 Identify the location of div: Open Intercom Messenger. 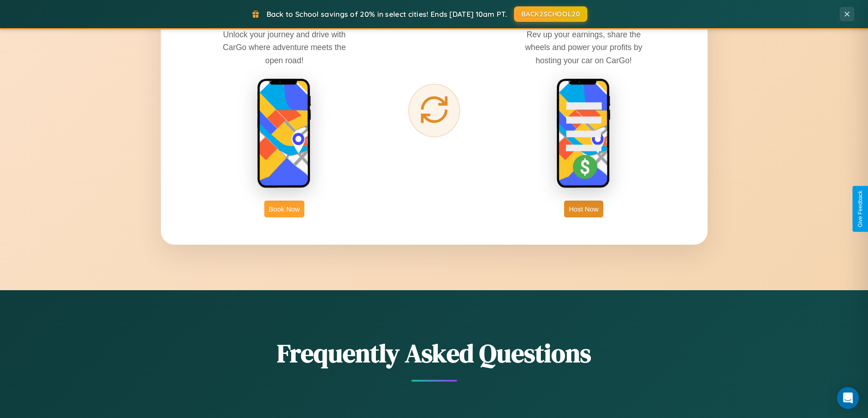
(847, 398).